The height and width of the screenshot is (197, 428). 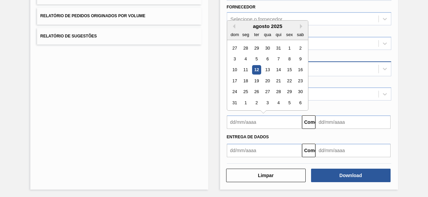 What do you see at coordinates (119, 36) in the screenshot?
I see `button: Relatório de Sugestões` at bounding box center [119, 36].